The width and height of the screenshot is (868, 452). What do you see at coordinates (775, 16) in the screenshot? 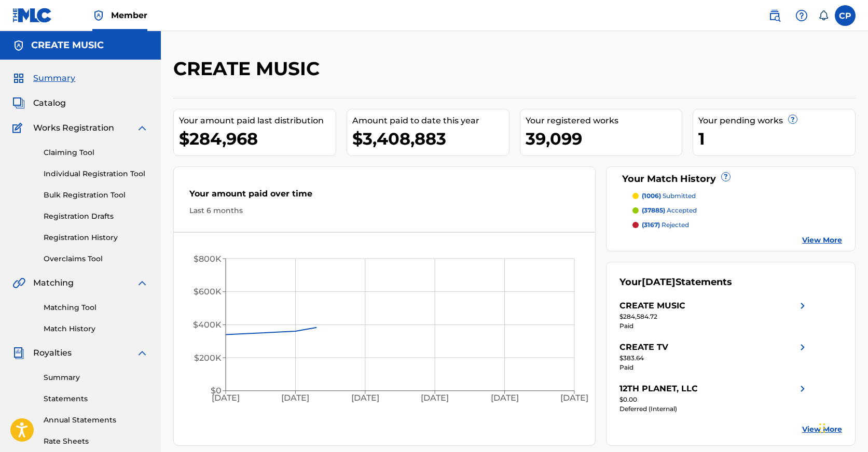
I see `a: Public Search` at bounding box center [775, 16].